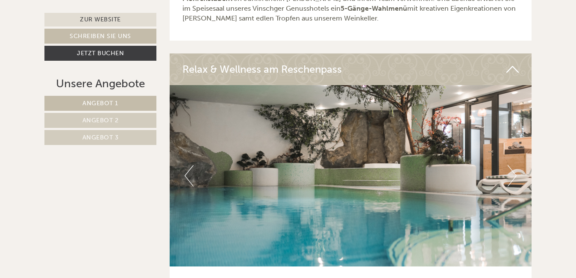  Describe the element at coordinates (78, 44) in the screenshot. I see `small: 12:24` at that location.